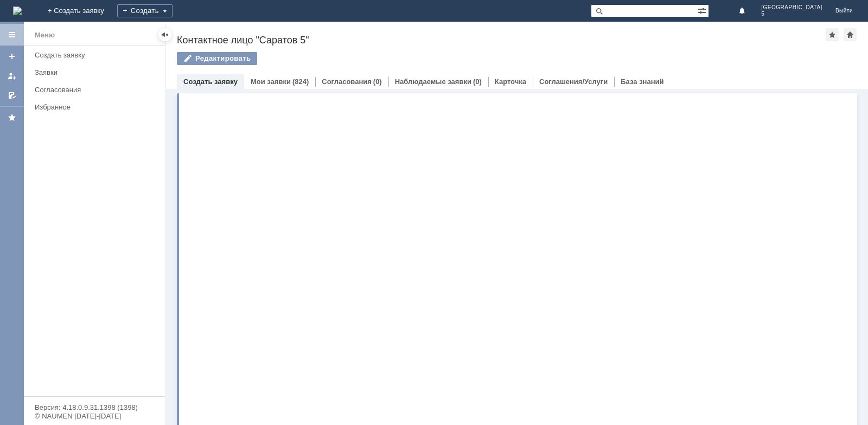 The image size is (868, 425). What do you see at coordinates (18, 11) in the screenshot?
I see `a: Перейти на домашнюю страницу` at bounding box center [18, 11].